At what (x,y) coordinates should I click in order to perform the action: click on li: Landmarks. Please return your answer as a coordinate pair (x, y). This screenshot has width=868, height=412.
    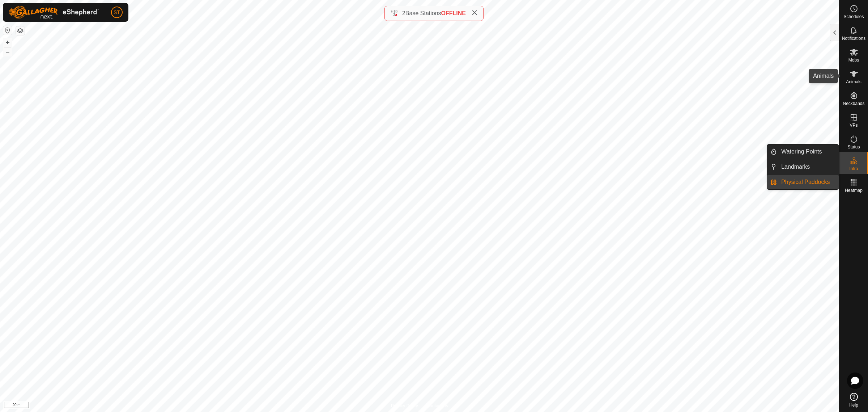
    Looking at the image, I should click on (803, 167).